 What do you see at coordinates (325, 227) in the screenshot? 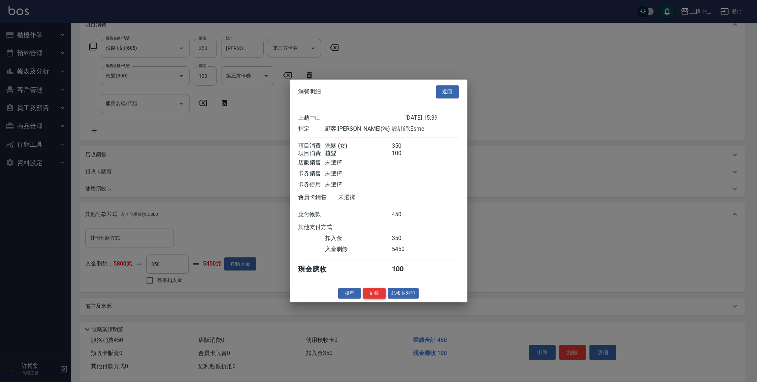
I see `div: 其他支付方式` at bounding box center [325, 227].